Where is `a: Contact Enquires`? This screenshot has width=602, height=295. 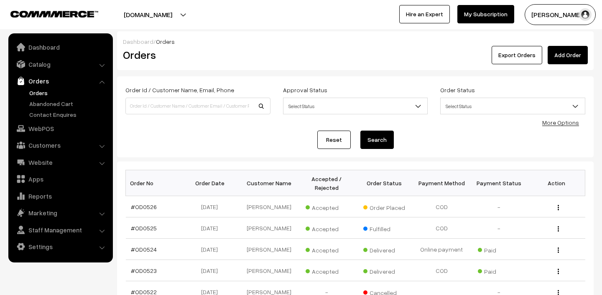 a: Contact Enquires is located at coordinates (69, 114).